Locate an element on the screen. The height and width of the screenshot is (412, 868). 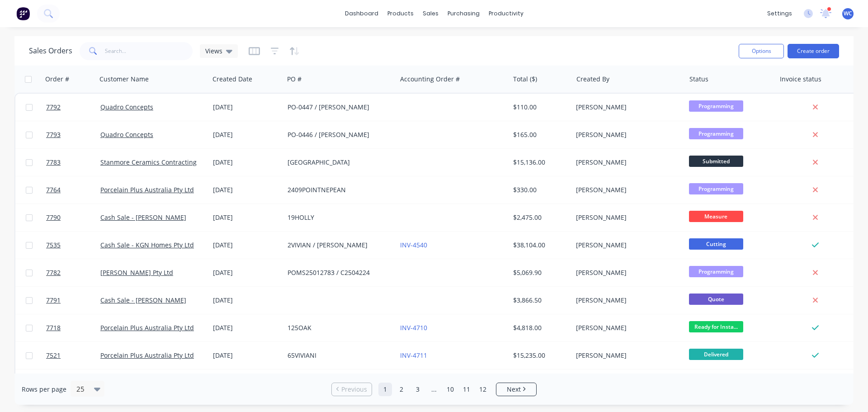
a: Page 12 is located at coordinates (483, 389).